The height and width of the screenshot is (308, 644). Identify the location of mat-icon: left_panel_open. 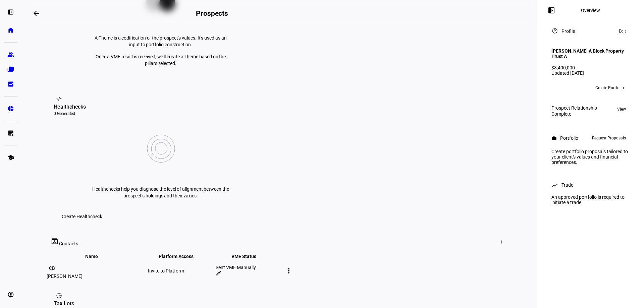
(551, 10).